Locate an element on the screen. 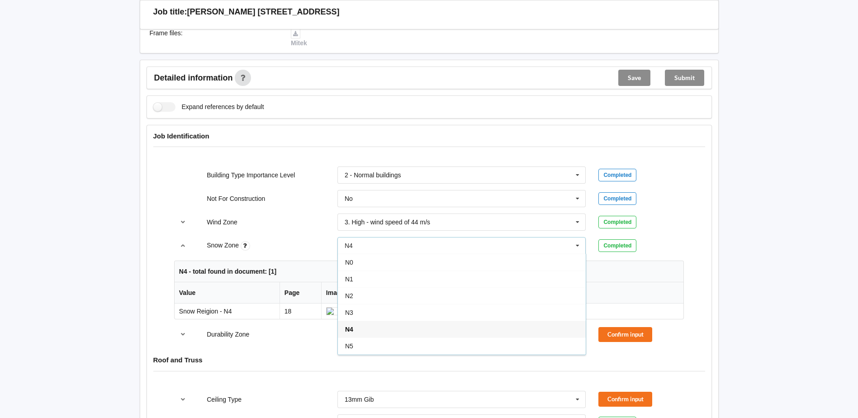  label: Expand references by default is located at coordinates (208, 107).